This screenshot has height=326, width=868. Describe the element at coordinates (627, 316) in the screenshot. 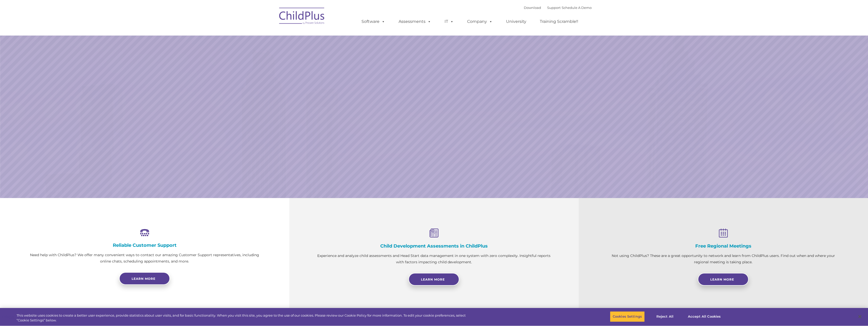

I see `button: Cookies Settings` at that location.